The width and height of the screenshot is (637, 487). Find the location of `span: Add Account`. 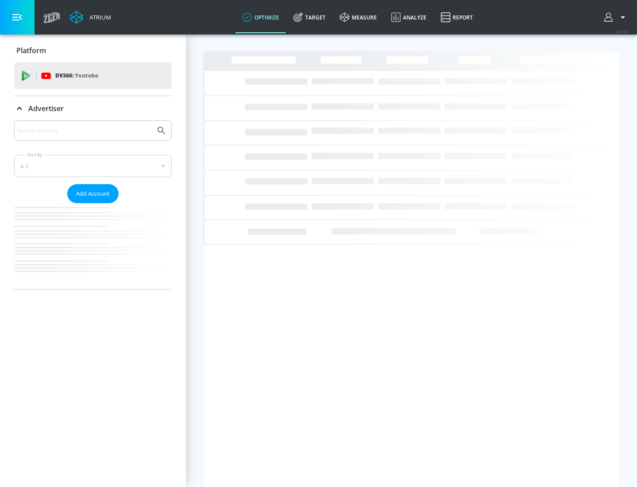

span: Add Account is located at coordinates (93, 193).